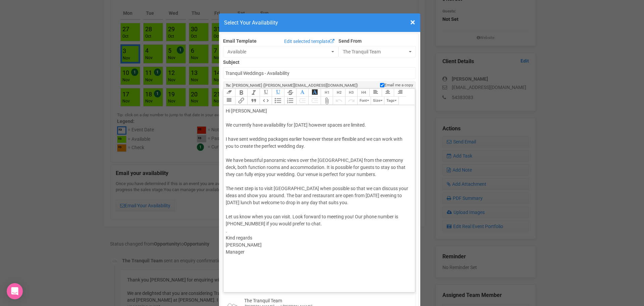 This screenshot has height=306, width=644. What do you see at coordinates (302, 101) in the screenshot?
I see `button: Decrease Level` at bounding box center [302, 101].